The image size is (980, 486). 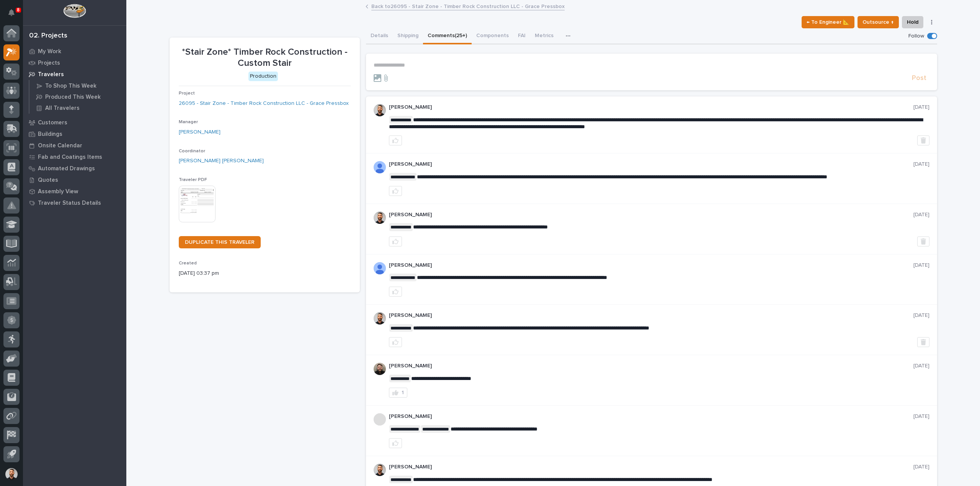 What do you see at coordinates (14, 15) in the screenshot?
I see `div: Notifications8` at bounding box center [14, 15].